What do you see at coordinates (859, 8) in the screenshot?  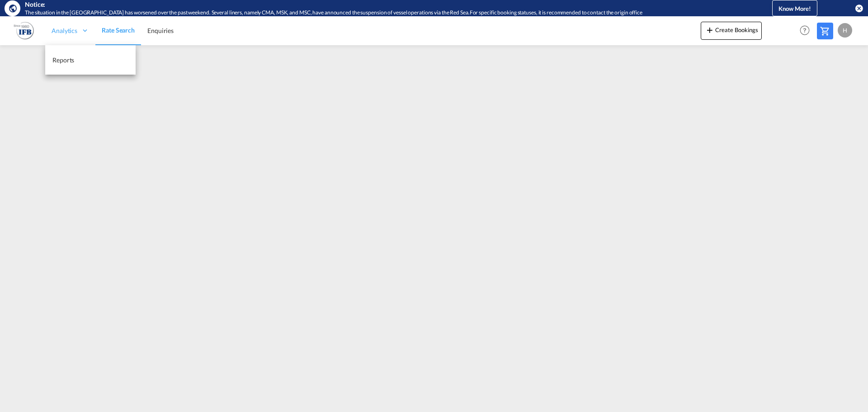 I see `button: icon-close-circle` at bounding box center [859, 8].